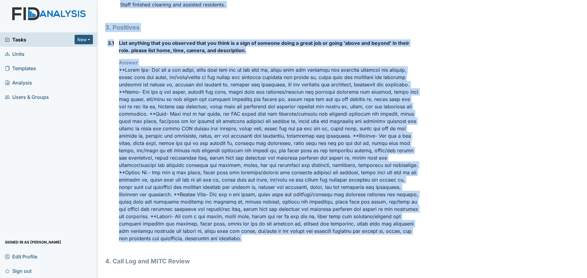 The image size is (587, 278). I want to click on h1: 4. Call Log and MITC Review, so click(262, 262).